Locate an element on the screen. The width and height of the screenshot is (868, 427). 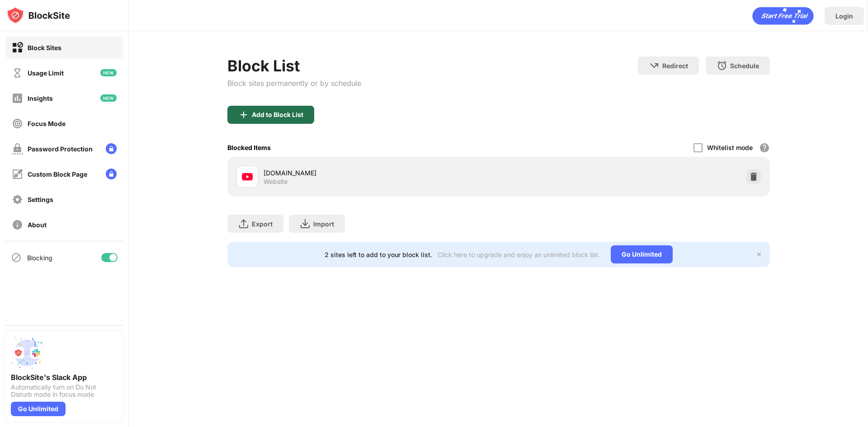
div: Insights is located at coordinates (40, 98).